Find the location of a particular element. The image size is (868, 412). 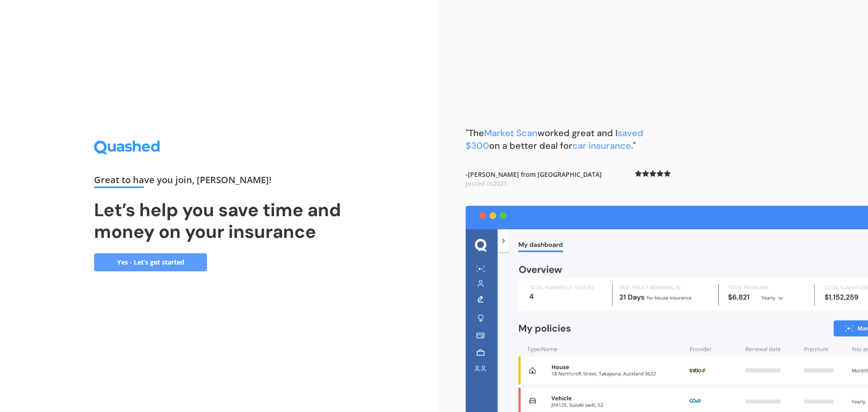

b: "The worked great and I on a better deal for ." is located at coordinates (554, 140).